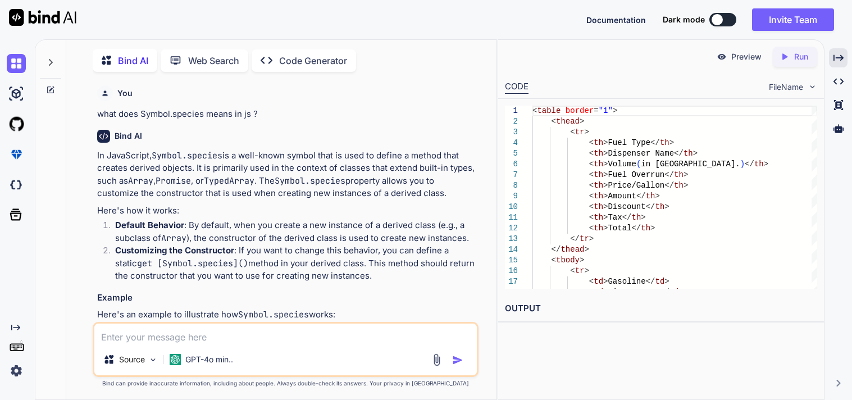 The height and width of the screenshot is (400, 852). I want to click on span: "1", so click(606, 111).